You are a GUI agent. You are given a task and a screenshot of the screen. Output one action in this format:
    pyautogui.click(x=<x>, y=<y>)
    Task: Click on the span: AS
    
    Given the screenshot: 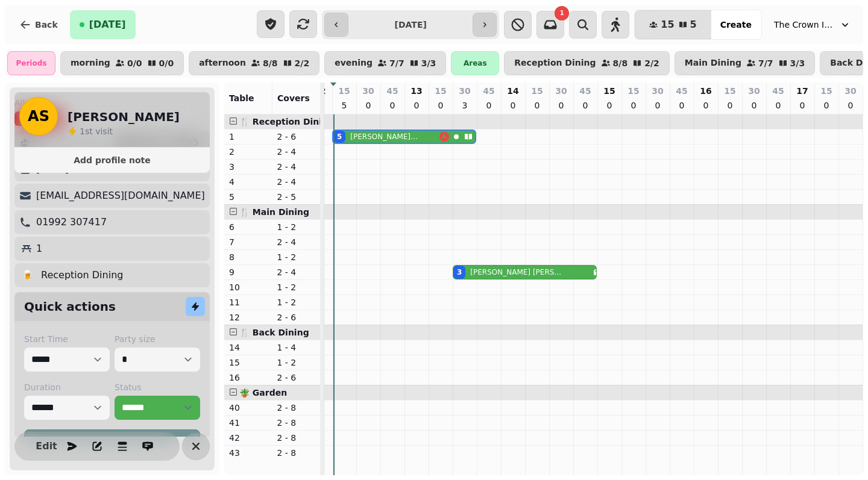 What is the action you would take?
    pyautogui.click(x=38, y=117)
    